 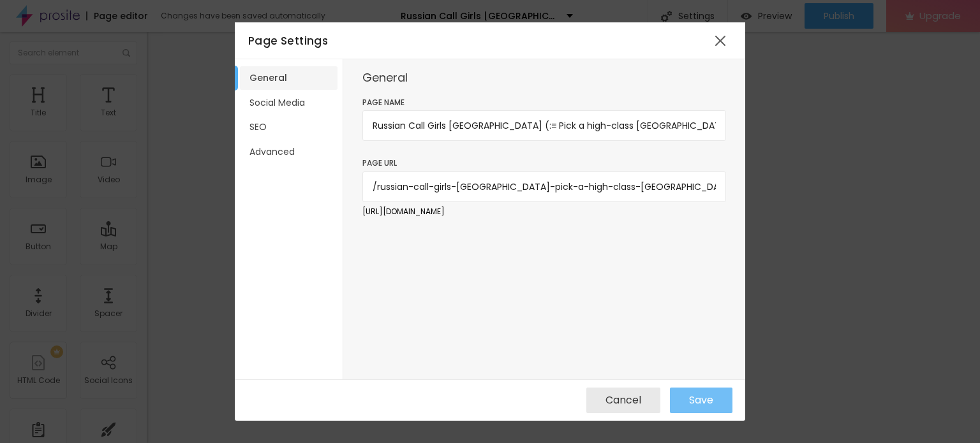 What do you see at coordinates (288, 152) in the screenshot?
I see `li: Advanced` at bounding box center [288, 152].